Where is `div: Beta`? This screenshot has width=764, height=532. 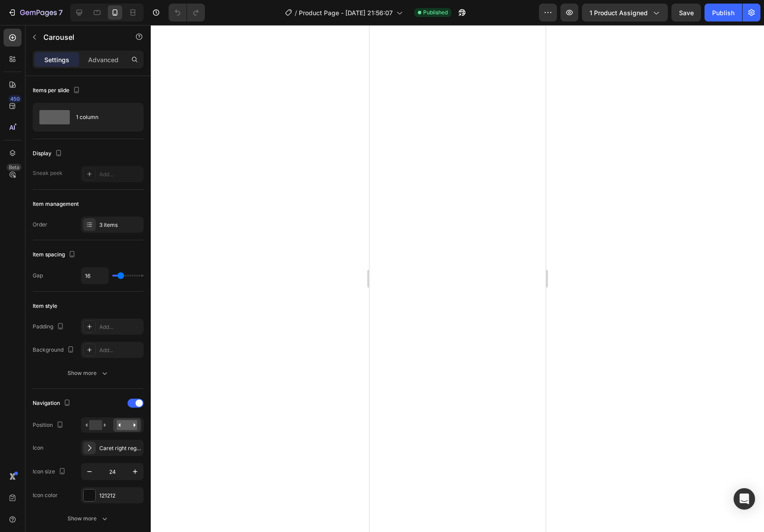 div: Beta is located at coordinates (13, 167).